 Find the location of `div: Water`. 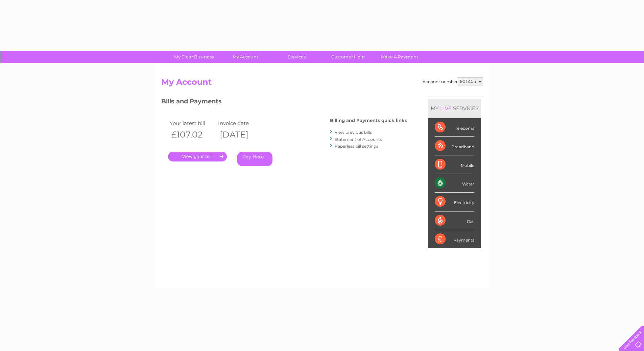

div: Water is located at coordinates (454, 183).